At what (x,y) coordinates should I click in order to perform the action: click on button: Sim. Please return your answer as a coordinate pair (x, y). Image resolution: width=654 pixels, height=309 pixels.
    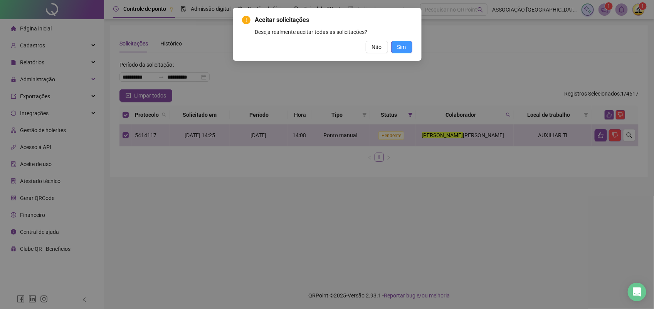
    Looking at the image, I should click on (401, 47).